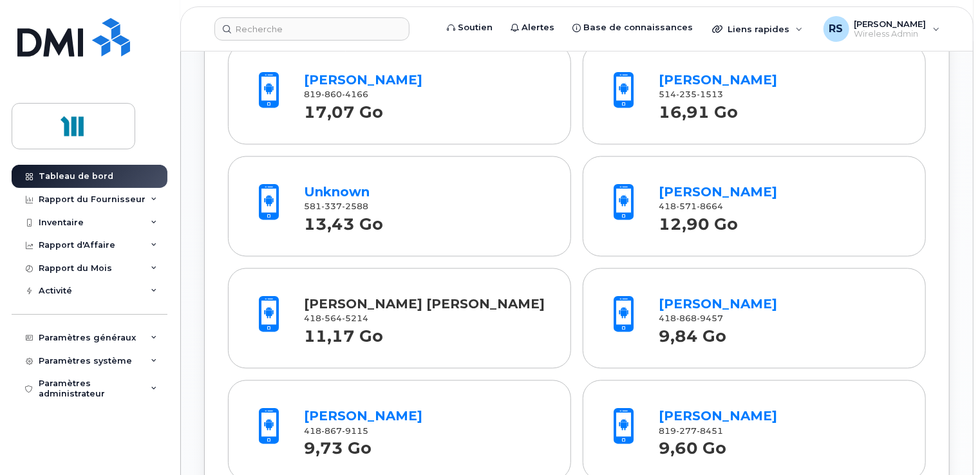  Describe the element at coordinates (687, 94) in the screenshot. I see `span: 235` at that location.